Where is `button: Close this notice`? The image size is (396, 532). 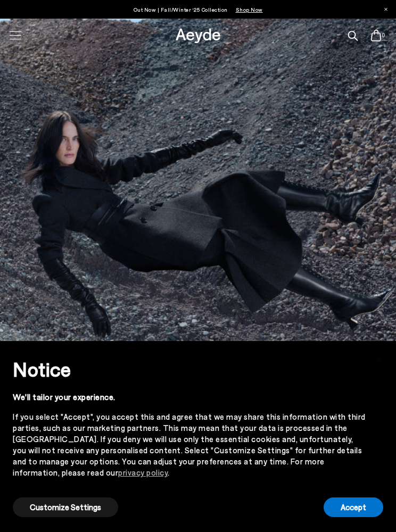
button: Close this notice is located at coordinates (379, 357).